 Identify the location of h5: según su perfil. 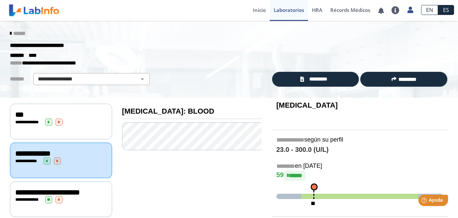
(360, 140).